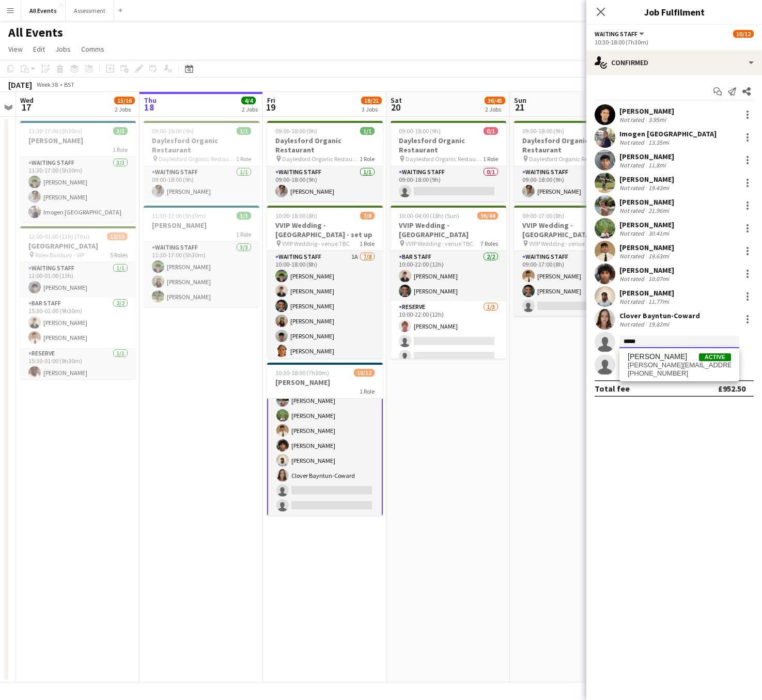  I want to click on div: £952.50, so click(731, 389).